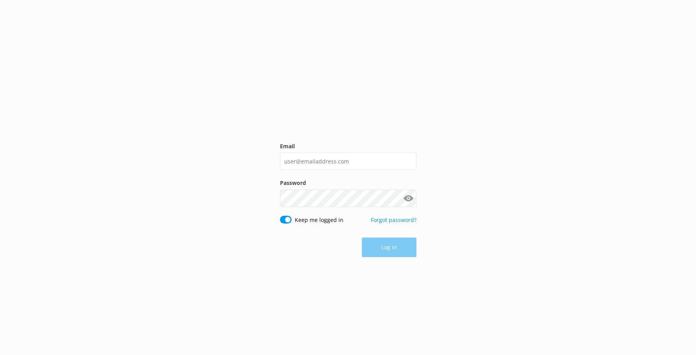 This screenshot has width=696, height=355. What do you see at coordinates (348, 183) in the screenshot?
I see `label: Password` at bounding box center [348, 183].